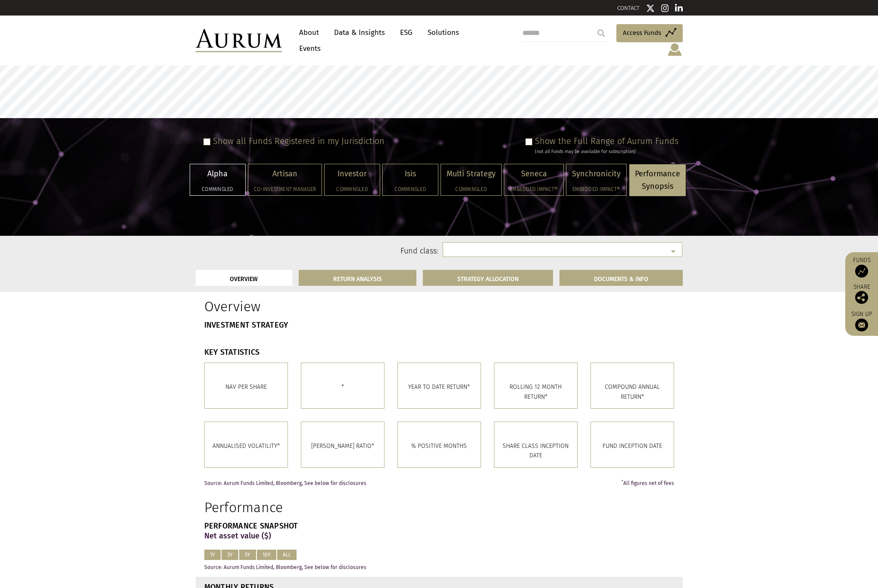  What do you see at coordinates (285, 173) in the screenshot?
I see `p: Artisan` at bounding box center [285, 173].